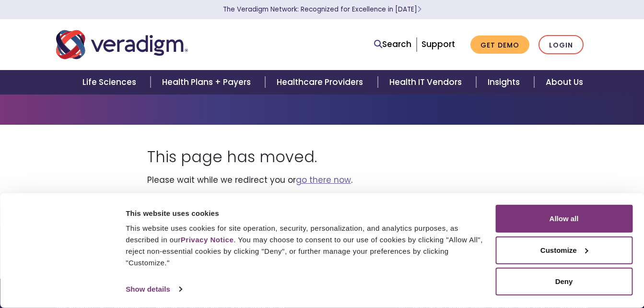 The height and width of the screenshot is (308, 644). What do you see at coordinates (323, 180) in the screenshot?
I see `a: go there now` at bounding box center [323, 180].